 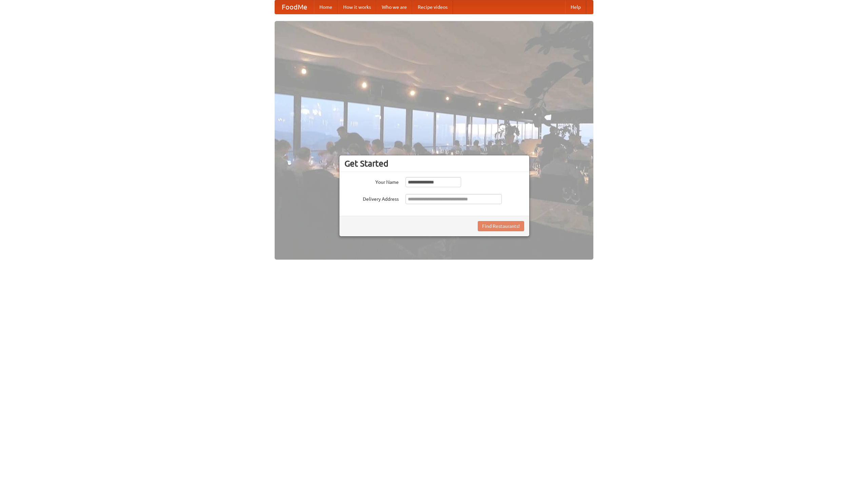 I want to click on label: Delivery Address, so click(x=372, y=198).